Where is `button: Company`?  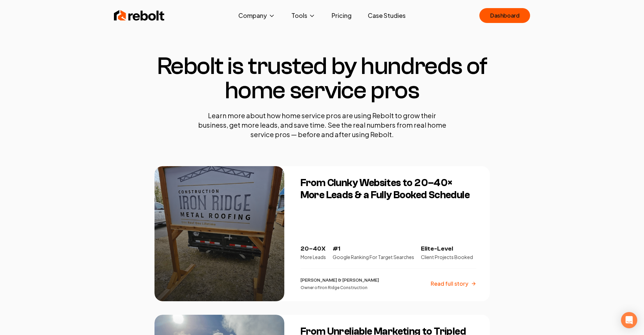 button: Company is located at coordinates (257, 16).